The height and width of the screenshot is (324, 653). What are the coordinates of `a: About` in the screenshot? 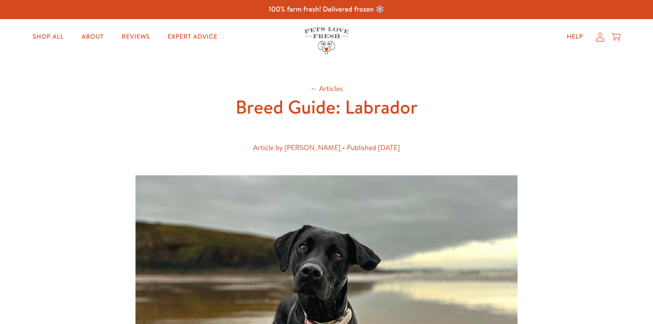 It's located at (93, 37).